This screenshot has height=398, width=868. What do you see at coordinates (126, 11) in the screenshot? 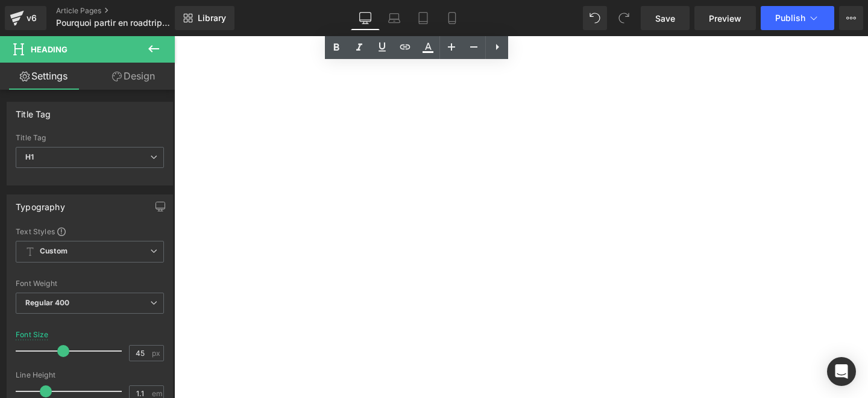
I see `a: Article Pages` at bounding box center [126, 11].